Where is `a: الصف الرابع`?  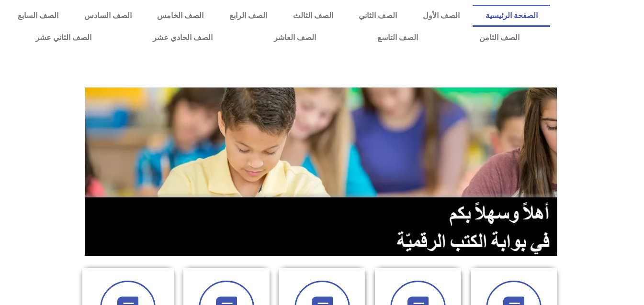
a: الصف الرابع is located at coordinates (248, 16).